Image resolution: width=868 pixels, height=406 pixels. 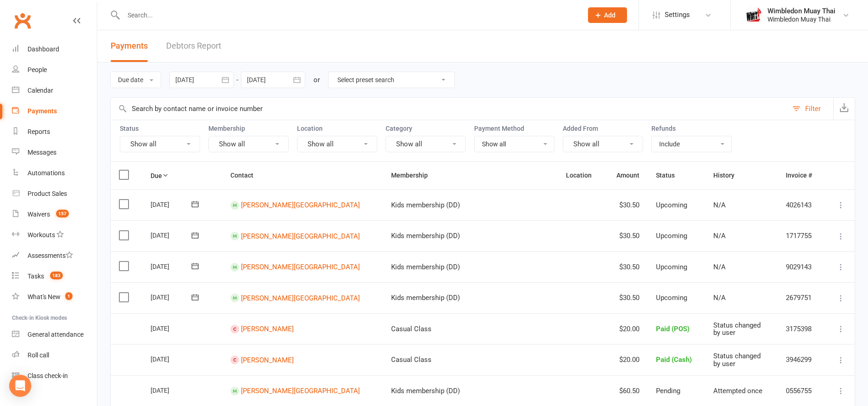 I want to click on span: Add, so click(x=610, y=15).